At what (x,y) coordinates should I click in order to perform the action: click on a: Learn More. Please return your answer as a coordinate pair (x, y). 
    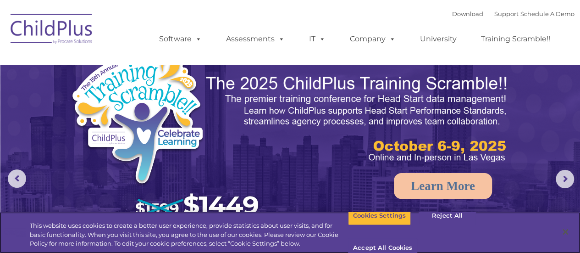
    Looking at the image, I should click on (443, 186).